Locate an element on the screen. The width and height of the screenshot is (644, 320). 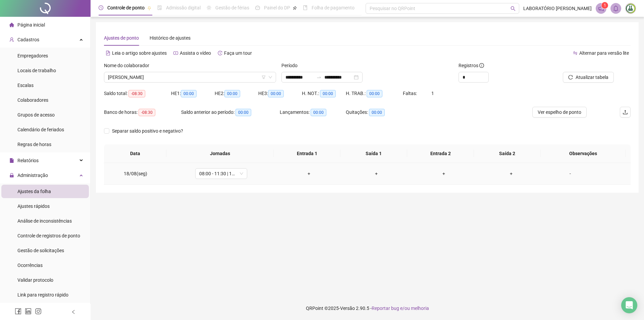
span: history is located at coordinates (220, 53).